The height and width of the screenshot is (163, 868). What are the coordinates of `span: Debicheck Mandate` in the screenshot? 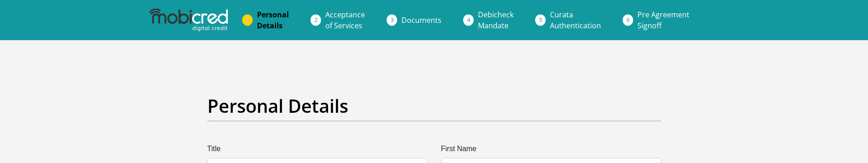 It's located at (496, 20).